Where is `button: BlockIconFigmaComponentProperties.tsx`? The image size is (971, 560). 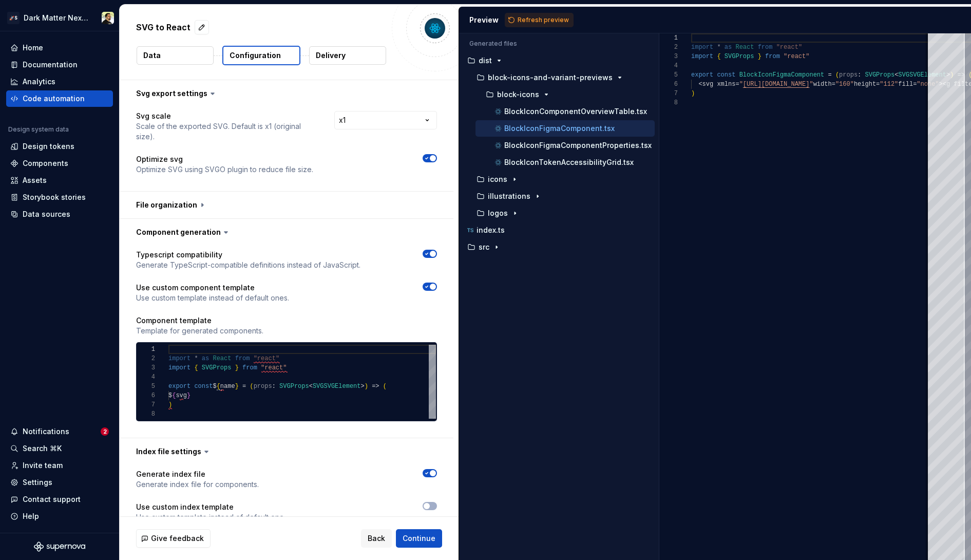
button: BlockIconFigmaComponentProperties.tsx is located at coordinates (565, 146).